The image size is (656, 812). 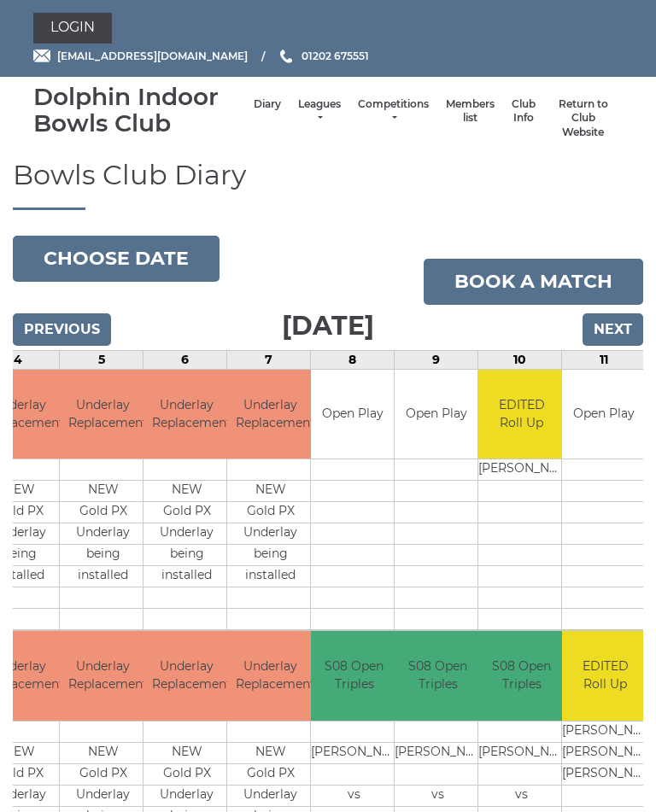 What do you see at coordinates (583, 119) in the screenshot?
I see `a: Return to Club Website` at bounding box center [583, 119].